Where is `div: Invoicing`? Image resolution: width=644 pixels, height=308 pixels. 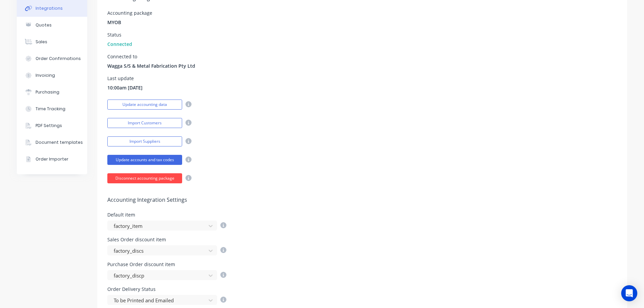
div: Invoicing is located at coordinates (45, 75).